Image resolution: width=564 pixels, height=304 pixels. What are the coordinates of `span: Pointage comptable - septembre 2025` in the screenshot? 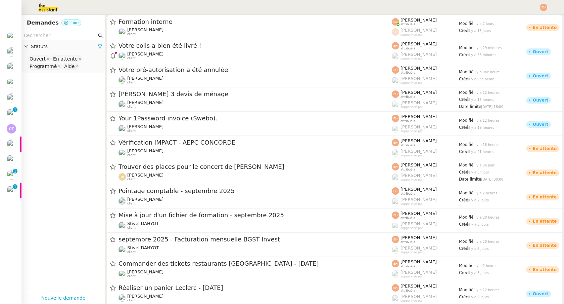 It's located at (255, 191).